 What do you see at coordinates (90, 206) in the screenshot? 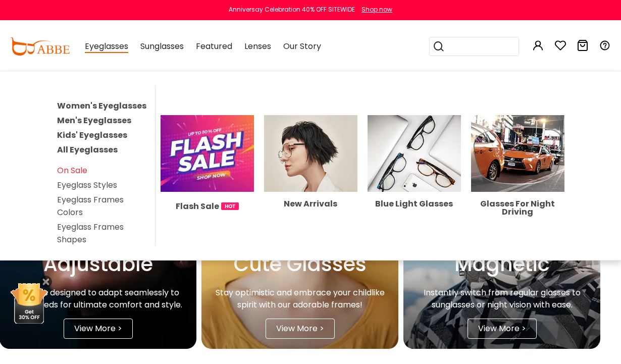
I see `a: Eyeglass Frames Colors` at bounding box center [90, 206].